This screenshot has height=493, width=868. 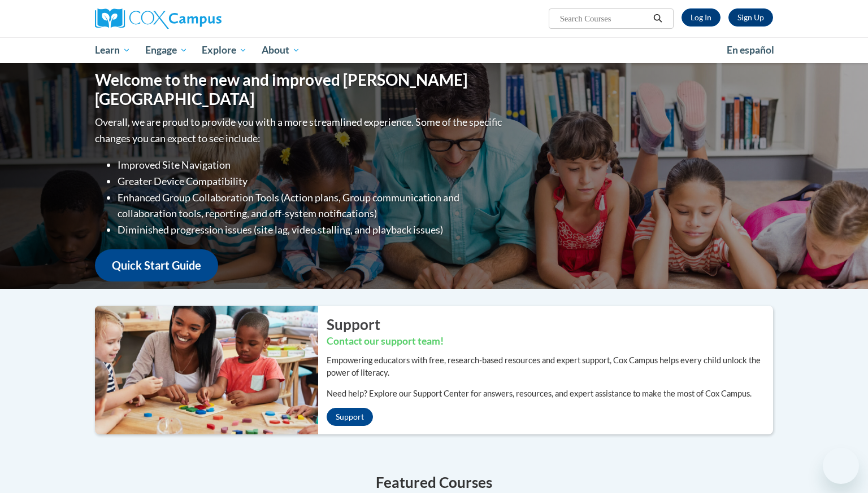 I want to click on span: About, so click(x=280, y=50).